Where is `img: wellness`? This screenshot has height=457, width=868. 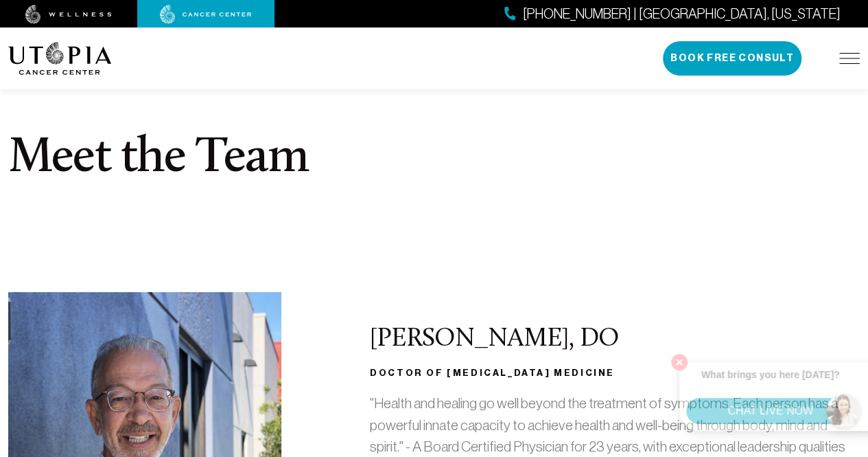
img: wellness is located at coordinates (68, 15).